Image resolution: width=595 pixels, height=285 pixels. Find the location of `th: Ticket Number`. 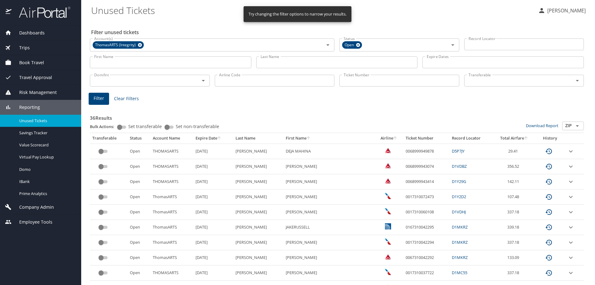

th: Ticket Number is located at coordinates (426, 138).